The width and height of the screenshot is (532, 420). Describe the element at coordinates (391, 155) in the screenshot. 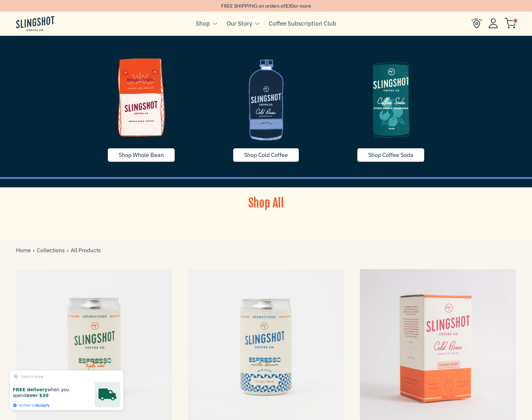

I see `span: Shop Coffee Soda` at that location.